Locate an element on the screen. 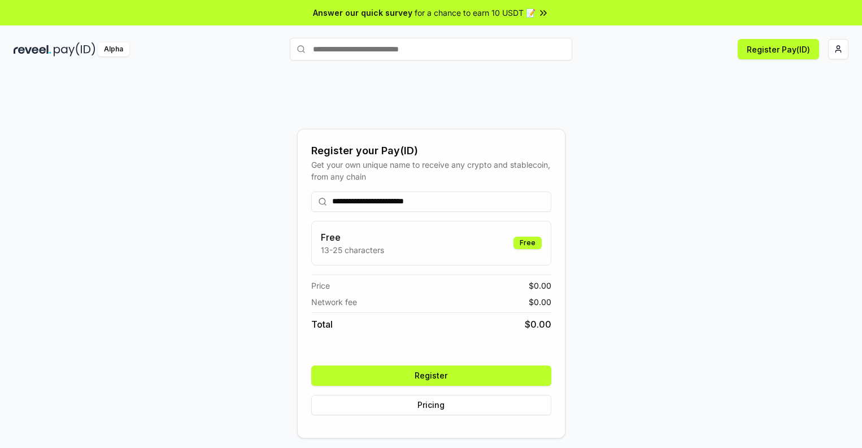  span: Total is located at coordinates (322, 324).